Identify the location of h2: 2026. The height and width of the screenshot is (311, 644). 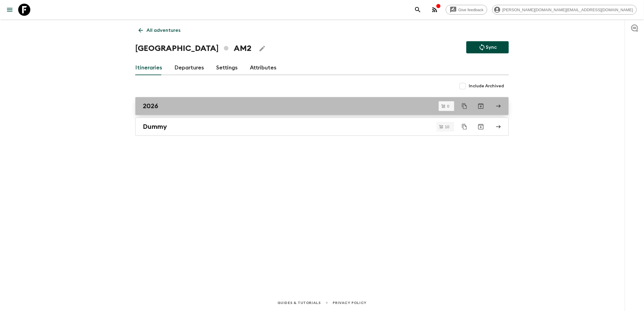
(151, 106).